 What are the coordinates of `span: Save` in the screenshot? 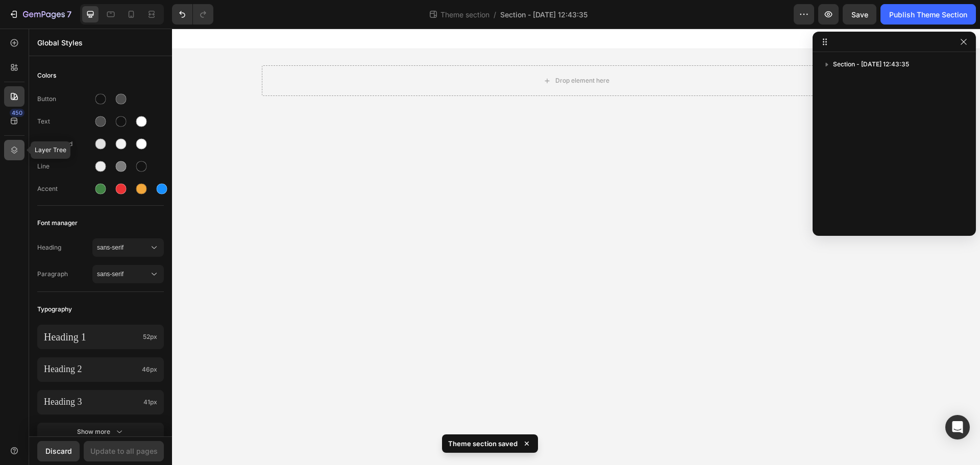 It's located at (860, 14).